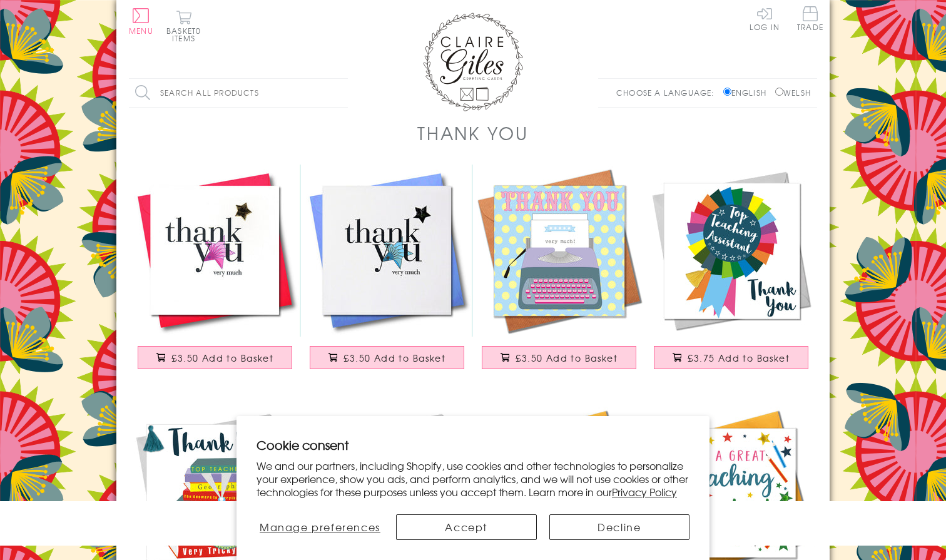  Describe the element at coordinates (738, 358) in the screenshot. I see `span: £3.75 Add to Basket` at that location.